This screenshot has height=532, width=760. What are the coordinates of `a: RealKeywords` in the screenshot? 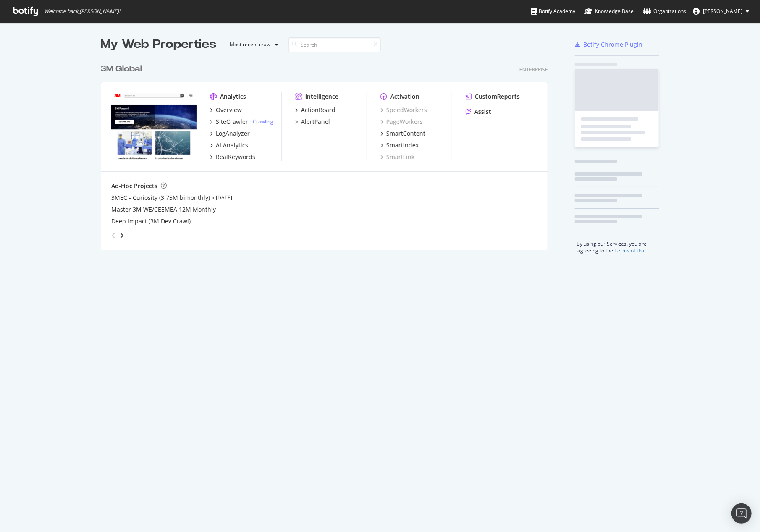 It's located at (233, 157).